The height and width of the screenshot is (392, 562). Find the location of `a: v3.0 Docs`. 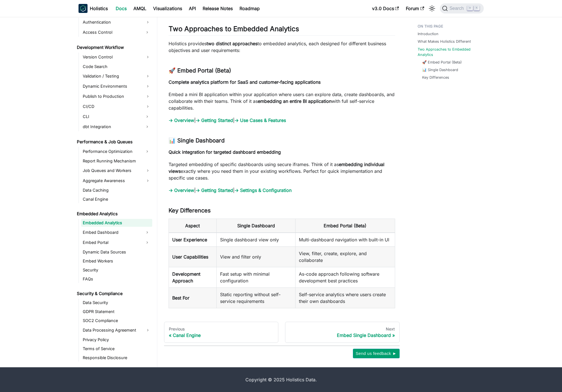

a: v3.0 Docs is located at coordinates (386, 9).